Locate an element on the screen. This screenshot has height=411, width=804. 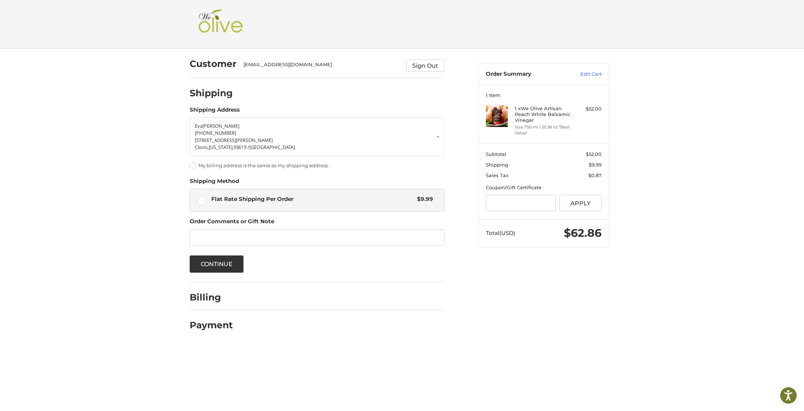
h2: Shipping is located at coordinates (211, 93).